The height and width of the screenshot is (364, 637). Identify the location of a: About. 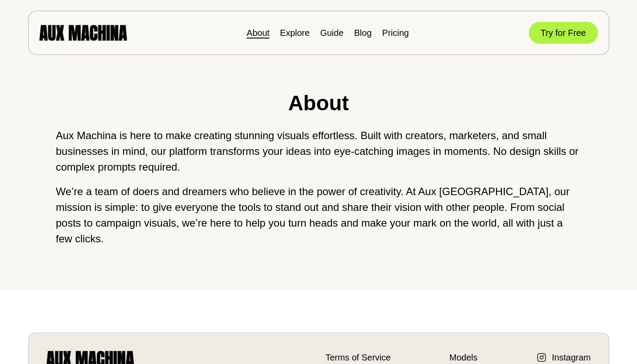
(258, 33).